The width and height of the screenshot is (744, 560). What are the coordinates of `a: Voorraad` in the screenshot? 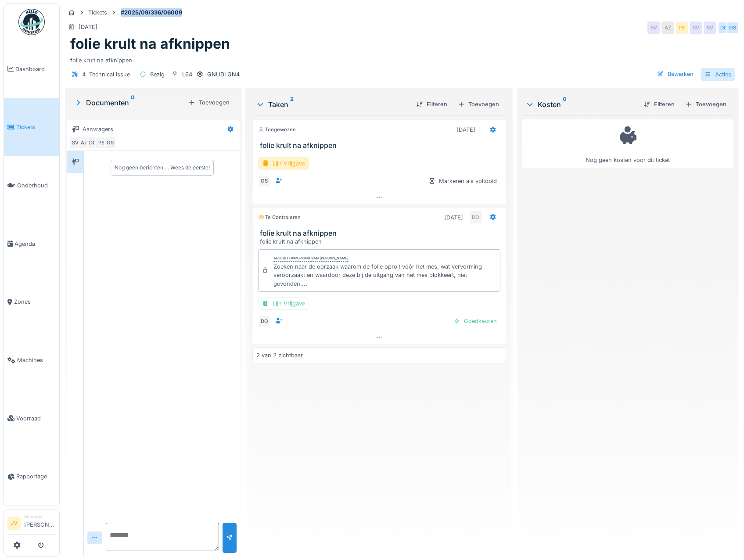 It's located at (32, 418).